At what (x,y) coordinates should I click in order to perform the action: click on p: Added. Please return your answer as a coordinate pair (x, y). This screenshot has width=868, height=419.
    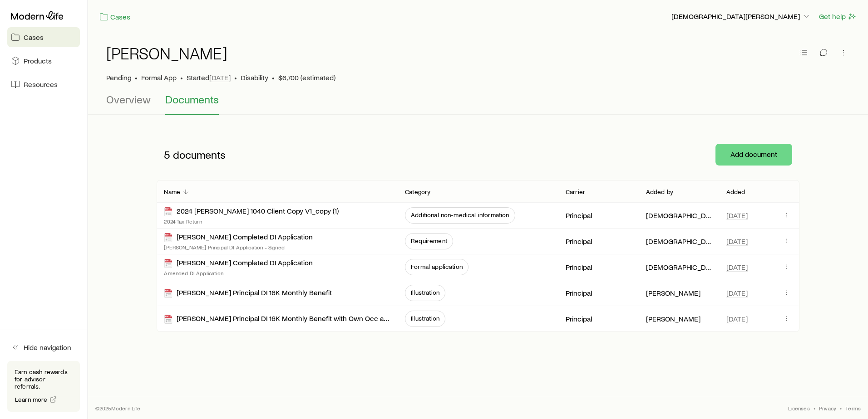
    Looking at the image, I should click on (736, 192).